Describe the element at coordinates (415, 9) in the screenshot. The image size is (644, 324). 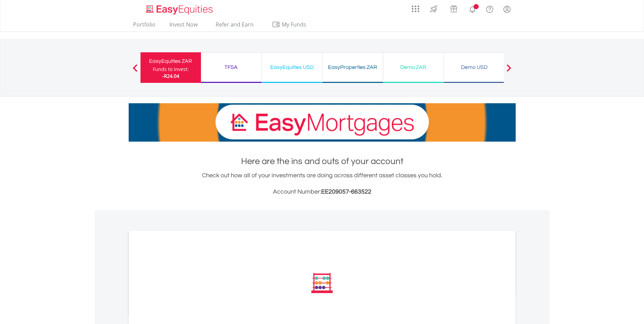
I see `img: grid-menu-icon.svg` at that location.